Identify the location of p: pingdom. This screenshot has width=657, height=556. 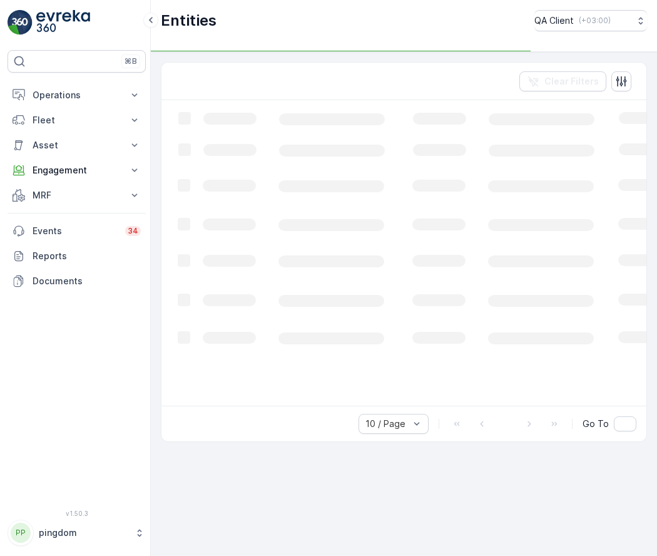
(83, 533).